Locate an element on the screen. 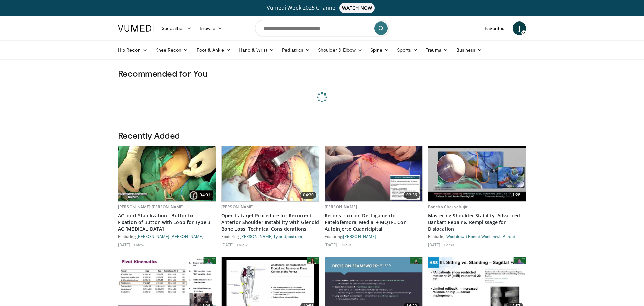 Image resolution: width=644 pixels, height=306 pixels. a: Foot & Ankle is located at coordinates (214, 50).